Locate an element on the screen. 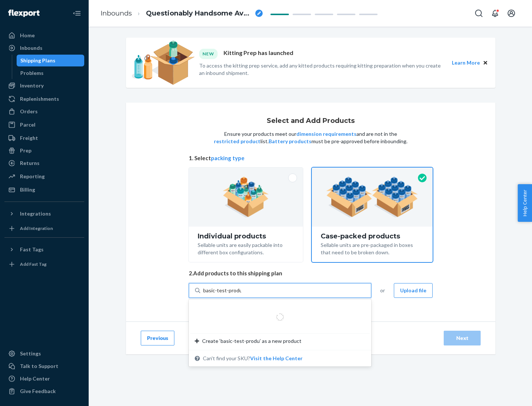 The image size is (532, 406). span: Questionably Handsome Avocet is located at coordinates (199, 14).